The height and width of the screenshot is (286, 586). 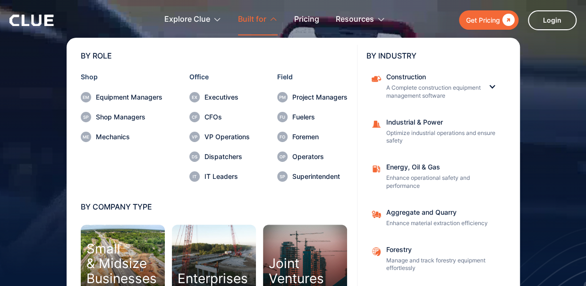 I want to click on div: IT Leaders, so click(x=227, y=177).